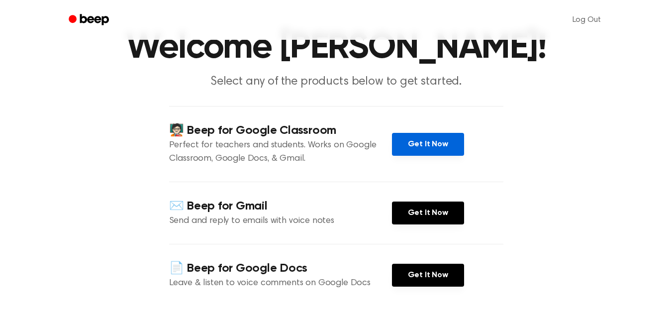 The width and height of the screenshot is (672, 319). What do you see at coordinates (281, 268) in the screenshot?
I see `h4: 📄 Beep for Google Docs` at bounding box center [281, 268].